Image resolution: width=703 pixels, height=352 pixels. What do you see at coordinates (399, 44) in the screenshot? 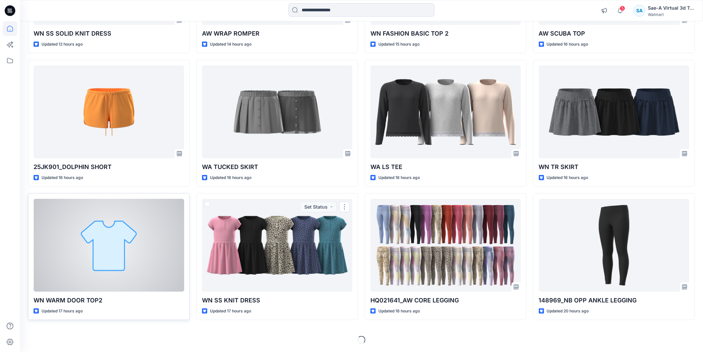
I see `p: Updated 15 hours ago` at bounding box center [399, 44].